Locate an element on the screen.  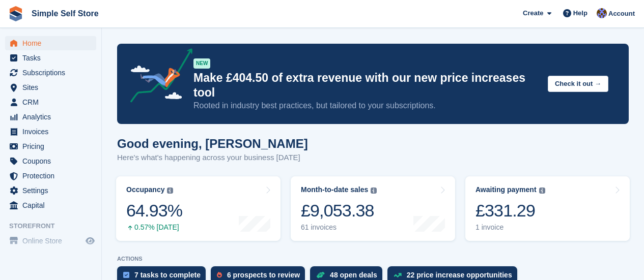
p: ACTIONS is located at coordinates (372, 259).